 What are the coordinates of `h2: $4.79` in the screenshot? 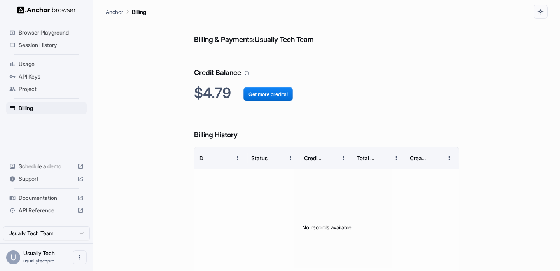 It's located at (327, 93).